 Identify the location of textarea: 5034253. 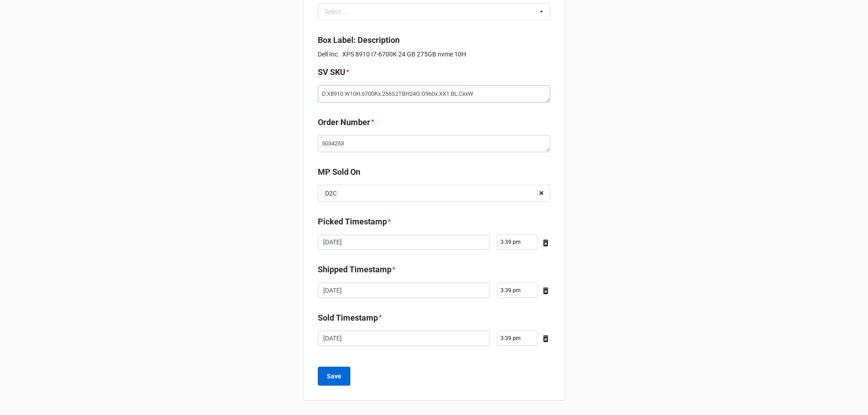
(434, 144).